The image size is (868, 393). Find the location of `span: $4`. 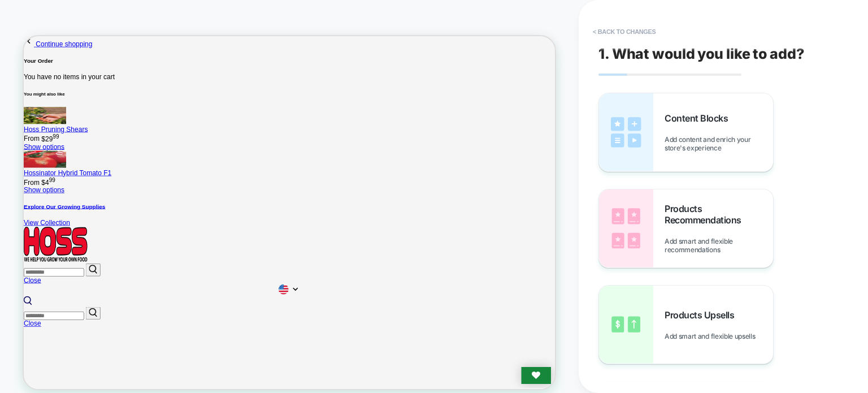

span: $4 is located at coordinates (33, 194).